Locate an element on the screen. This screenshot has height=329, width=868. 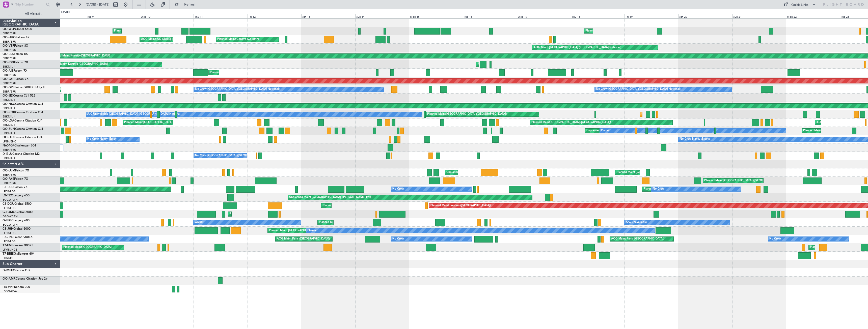
a: OO-LAHFalcon 7X is located at coordinates (15, 79).